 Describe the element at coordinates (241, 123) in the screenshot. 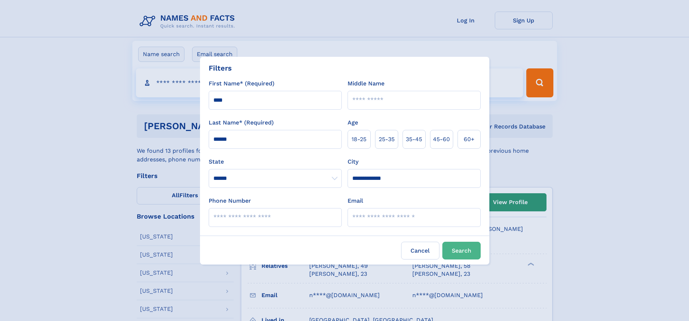

I see `label: Last Name* (Required)` at that location.